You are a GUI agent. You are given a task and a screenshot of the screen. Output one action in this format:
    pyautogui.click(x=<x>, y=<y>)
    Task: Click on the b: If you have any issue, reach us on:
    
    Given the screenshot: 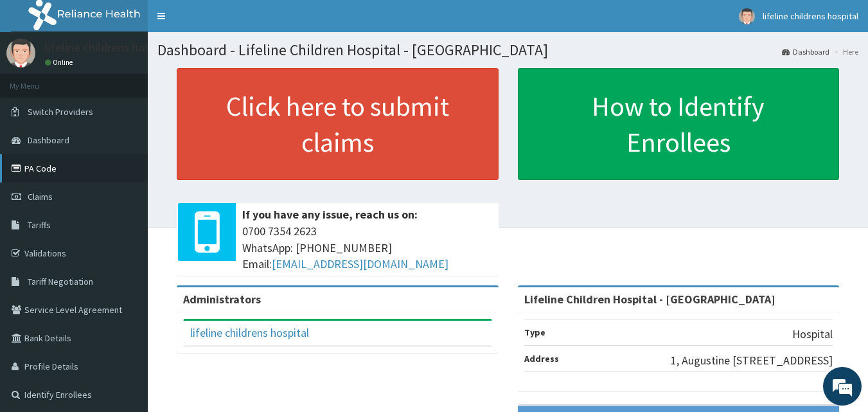 What is the action you would take?
    pyautogui.click(x=330, y=214)
    